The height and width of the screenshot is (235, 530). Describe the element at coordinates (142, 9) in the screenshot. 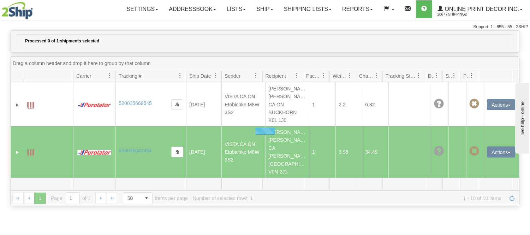

I see `a: Settings` at that location.